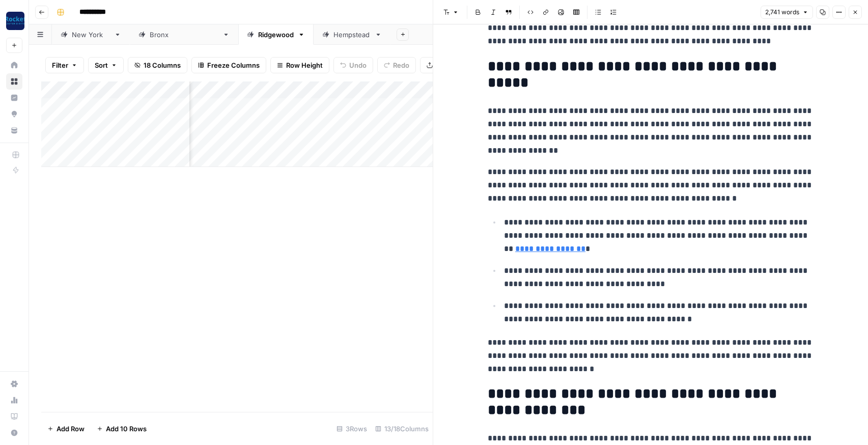 The height and width of the screenshot is (445, 868). I want to click on button: Sort, so click(106, 65).